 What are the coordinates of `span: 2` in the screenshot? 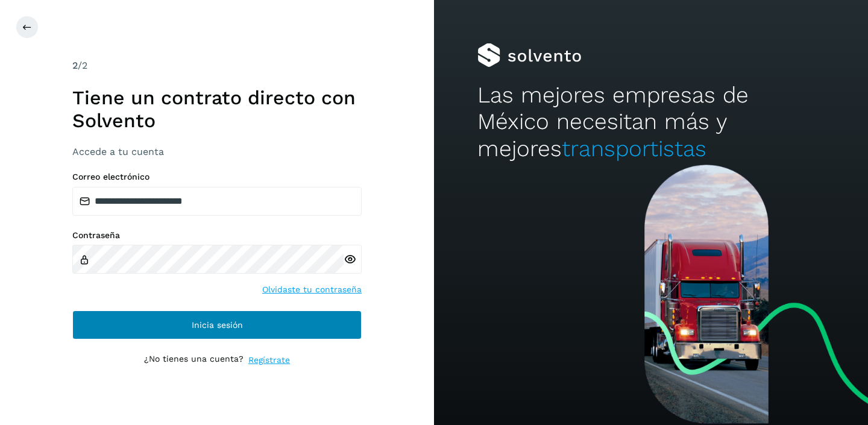 It's located at (75, 65).